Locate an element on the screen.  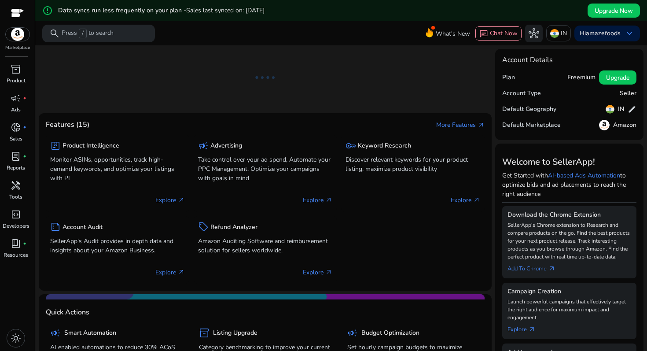
p: Ads is located at coordinates (16, 110).